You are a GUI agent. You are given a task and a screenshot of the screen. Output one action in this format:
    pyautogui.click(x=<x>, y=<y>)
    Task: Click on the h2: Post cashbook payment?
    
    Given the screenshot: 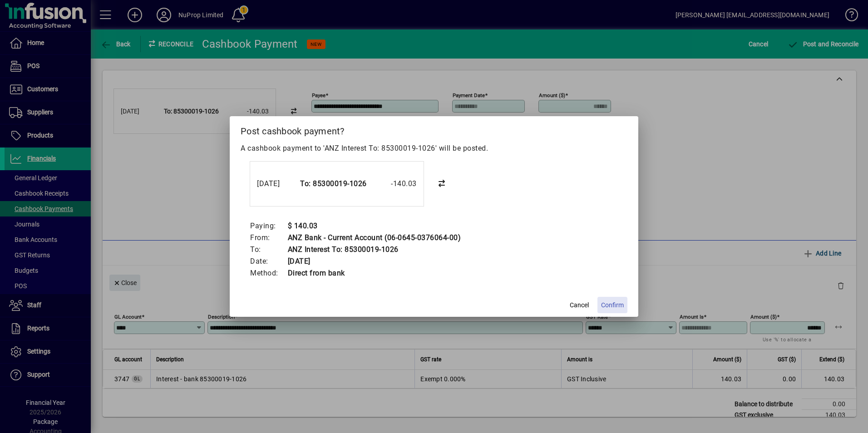 What is the action you would take?
    pyautogui.click(x=434, y=130)
    